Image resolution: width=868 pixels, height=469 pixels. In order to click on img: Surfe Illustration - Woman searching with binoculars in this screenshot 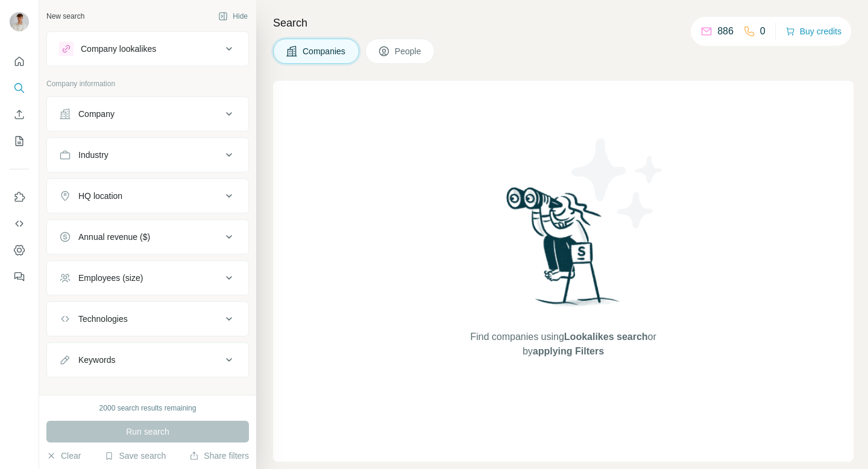, I will do `click(564, 251)`.